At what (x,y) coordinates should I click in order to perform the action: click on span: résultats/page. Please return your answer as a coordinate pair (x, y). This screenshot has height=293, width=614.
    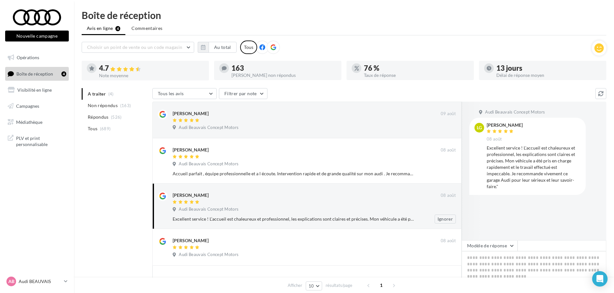
    Looking at the image, I should click on (339, 285).